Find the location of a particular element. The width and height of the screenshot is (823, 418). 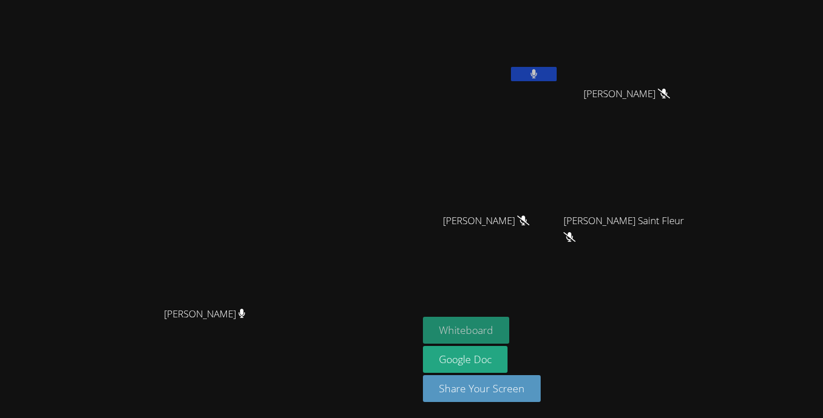

button: Share Your Screen is located at coordinates (482, 388).